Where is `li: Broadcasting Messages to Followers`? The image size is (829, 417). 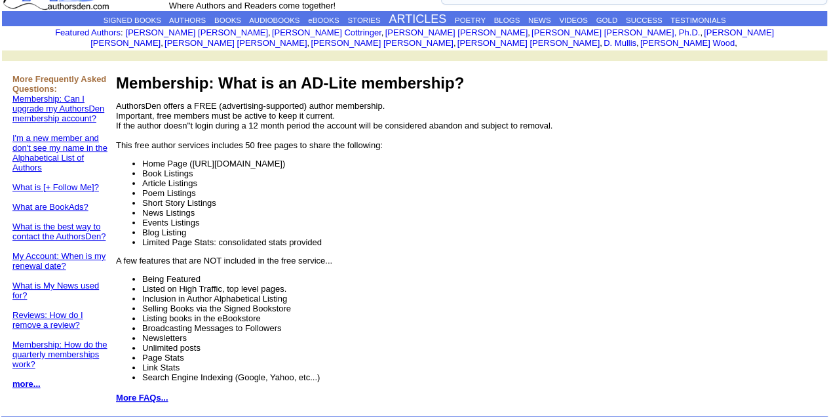
li: Broadcasting Messages to Followers is located at coordinates (479, 327).